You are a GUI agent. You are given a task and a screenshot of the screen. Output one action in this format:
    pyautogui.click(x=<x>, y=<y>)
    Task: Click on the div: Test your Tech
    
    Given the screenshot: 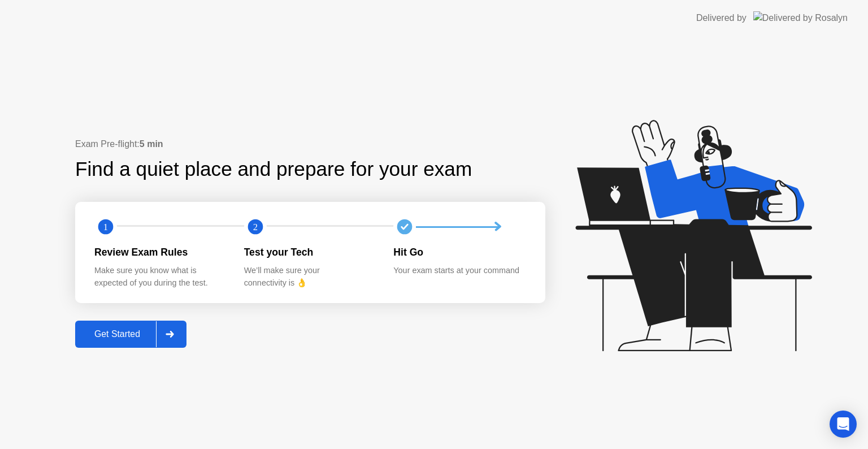 What is the action you would take?
    pyautogui.click(x=310, y=252)
    